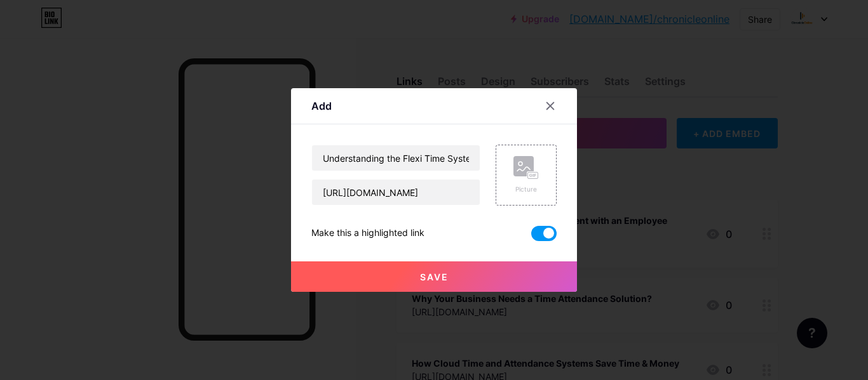  I want to click on div: Picture, so click(526, 189).